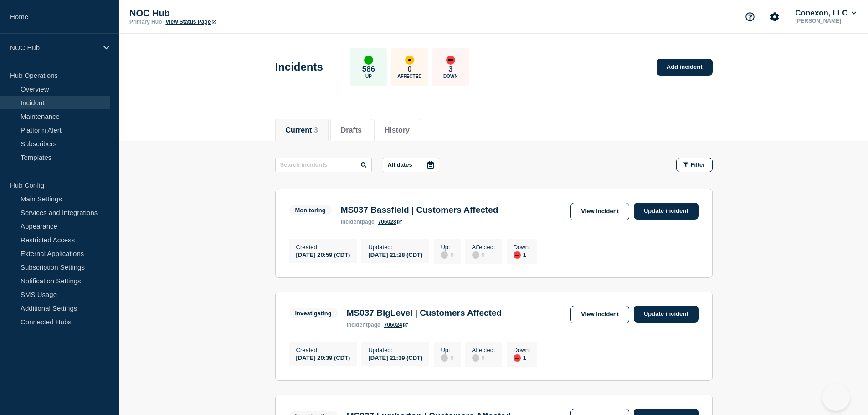 Image resolution: width=868 pixels, height=415 pixels. I want to click on h3: MS037 BigLevel | Customers Affected, so click(424, 313).